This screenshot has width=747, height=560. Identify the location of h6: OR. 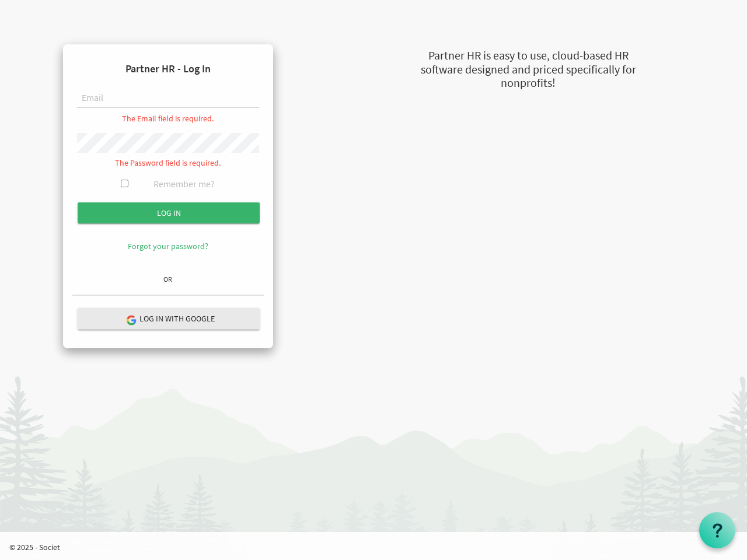
(168, 279).